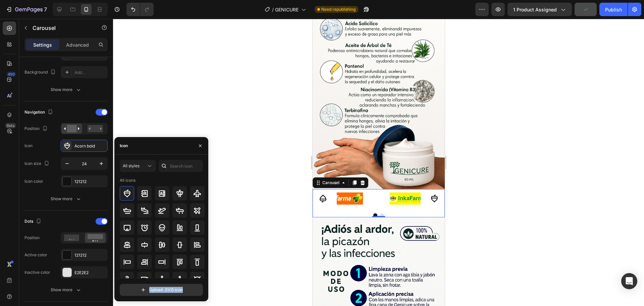 The image size is (644, 306). Describe the element at coordinates (535, 10) in the screenshot. I see `span: 1 product assigned` at that location.